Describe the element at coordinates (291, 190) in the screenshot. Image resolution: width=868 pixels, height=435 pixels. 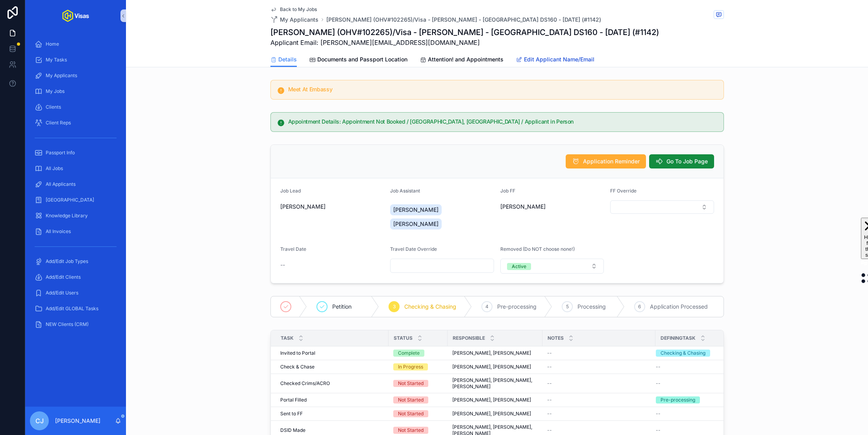
I see `span: Job Lead` at that location.